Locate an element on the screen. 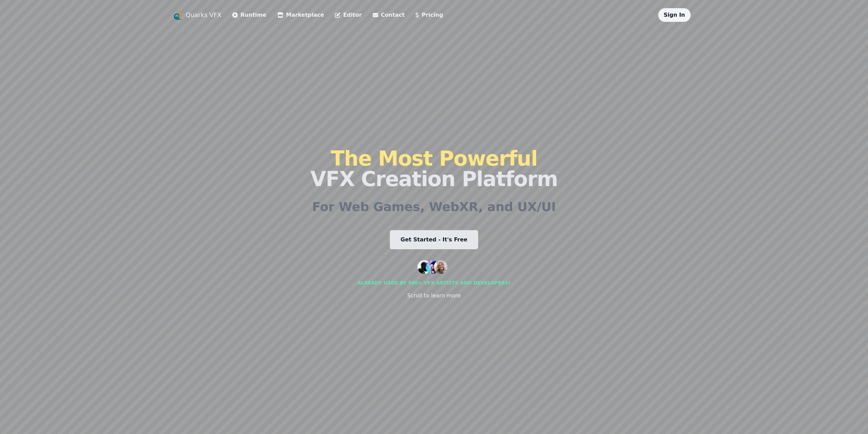 The image size is (868, 434). a: Contact is located at coordinates (389, 15).